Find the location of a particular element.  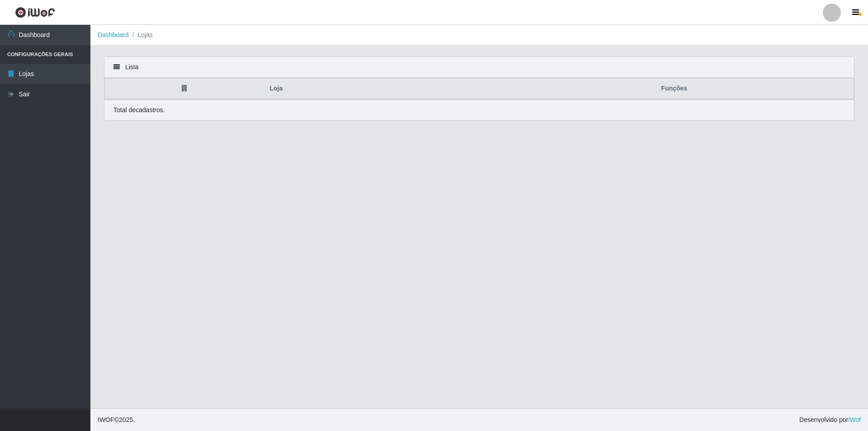

th: Loja is located at coordinates (379, 89).